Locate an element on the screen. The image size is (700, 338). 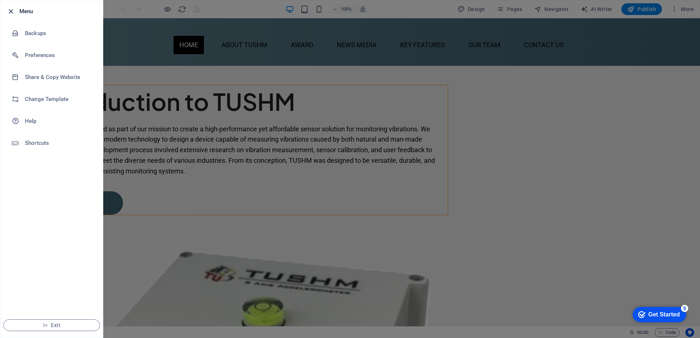
div: 5 is located at coordinates (58, 5).